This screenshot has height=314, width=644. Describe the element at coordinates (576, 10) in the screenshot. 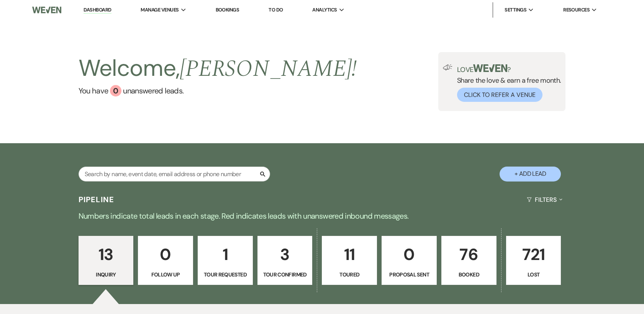

I see `span: Resources` at that location.